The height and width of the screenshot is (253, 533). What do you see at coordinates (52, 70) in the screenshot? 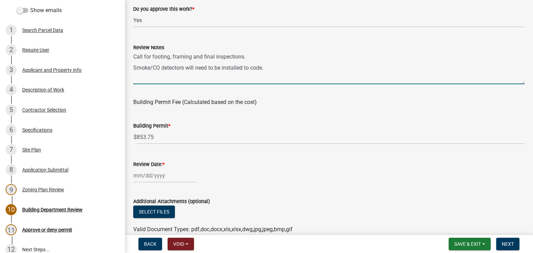
I see `div: Applicant and Property Info` at bounding box center [52, 70].